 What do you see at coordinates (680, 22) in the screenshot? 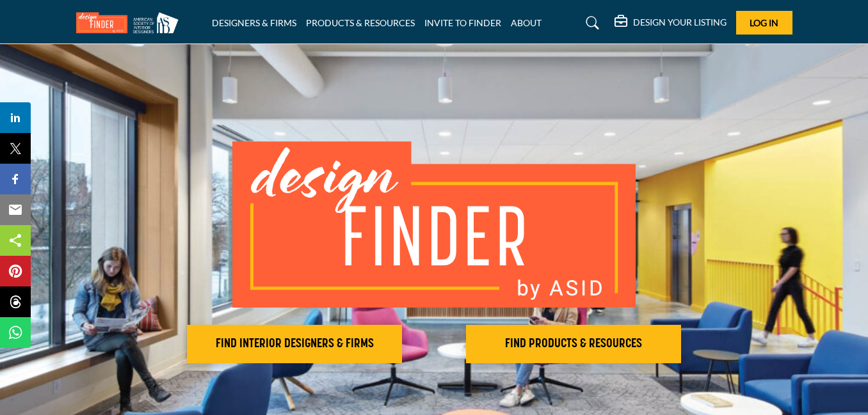
I see `h5: DESIGN YOUR LISTING` at bounding box center [680, 22].